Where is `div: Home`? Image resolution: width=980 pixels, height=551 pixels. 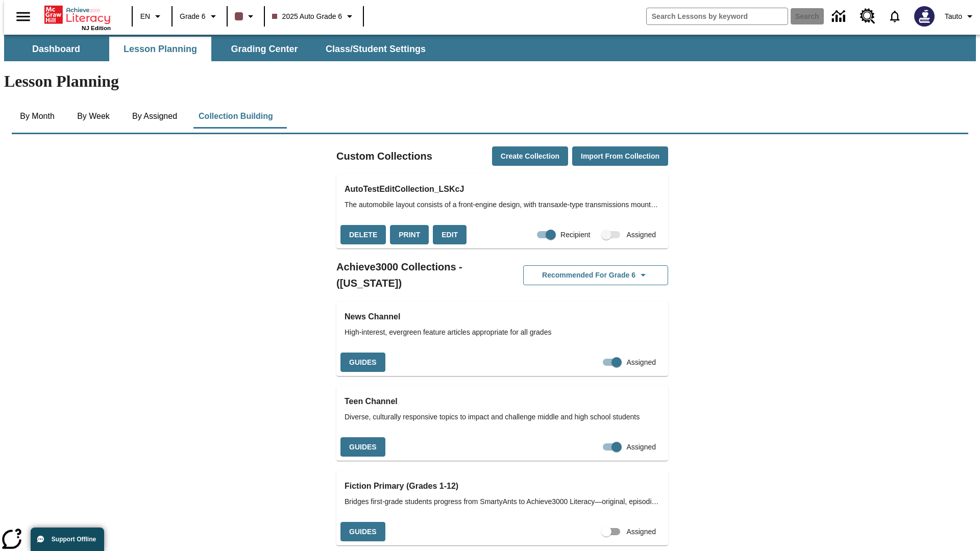
div: Home is located at coordinates (78, 17).